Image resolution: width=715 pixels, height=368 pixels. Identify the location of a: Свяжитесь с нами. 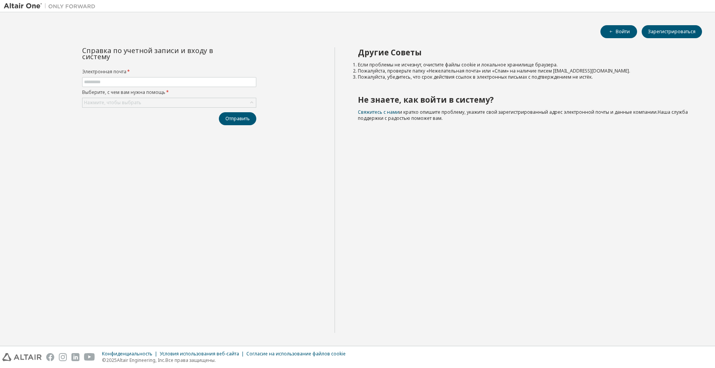
(378, 112).